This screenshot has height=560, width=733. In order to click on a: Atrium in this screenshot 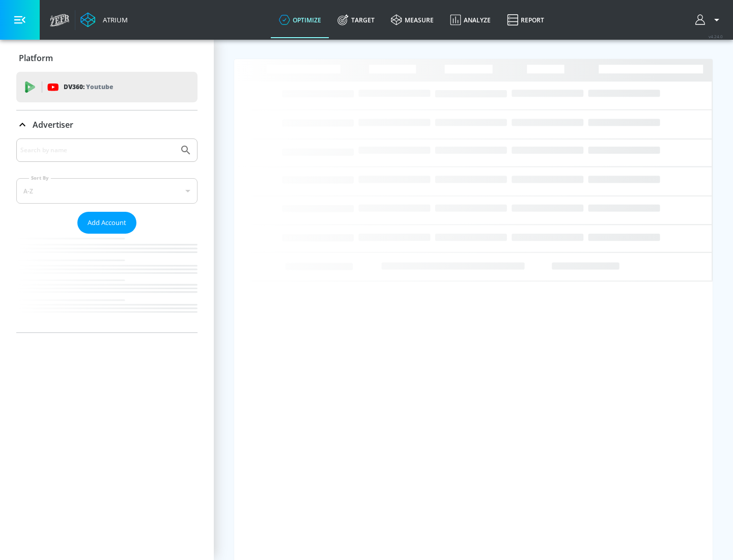, I will do `click(104, 20)`.